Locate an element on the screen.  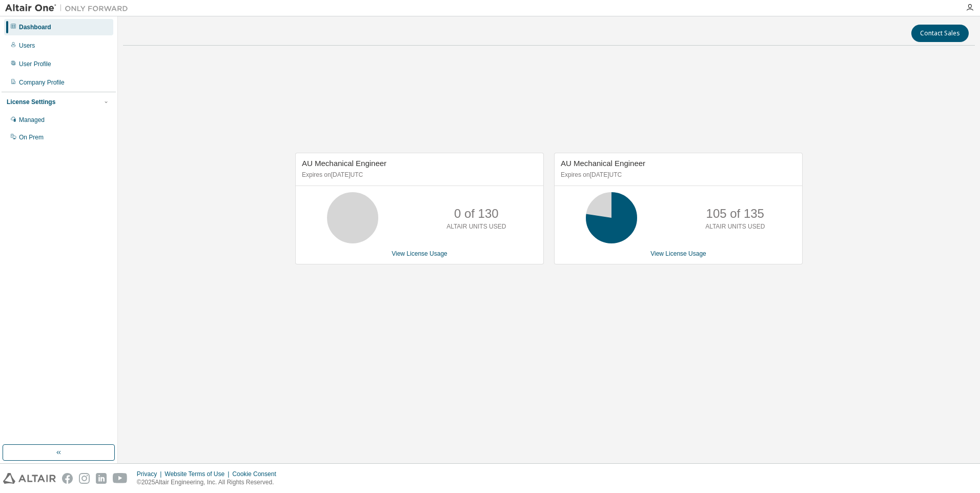
div: Users is located at coordinates (27, 45).